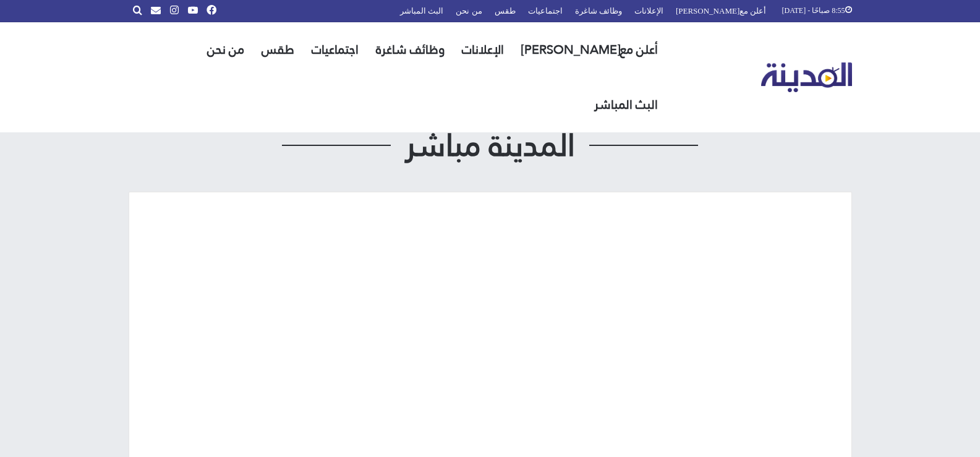 The image size is (980, 457). I want to click on a: طقس, so click(277, 49).